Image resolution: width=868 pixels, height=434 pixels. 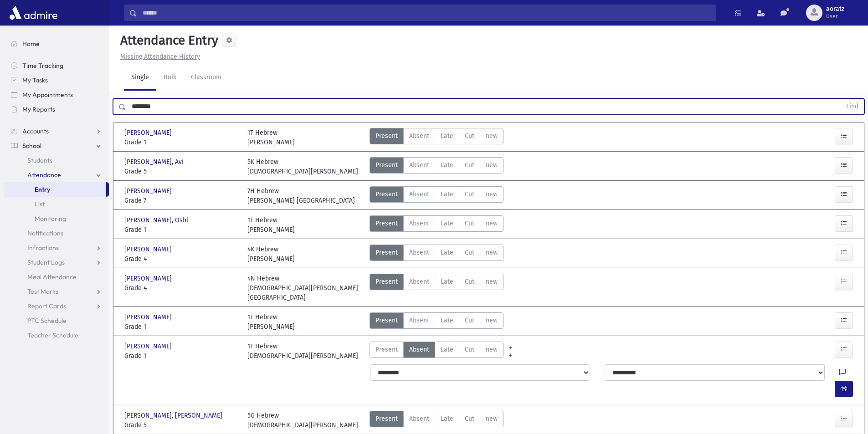 What do you see at coordinates (160, 56) in the screenshot?
I see `u: Missing Attendance History` at bounding box center [160, 56].